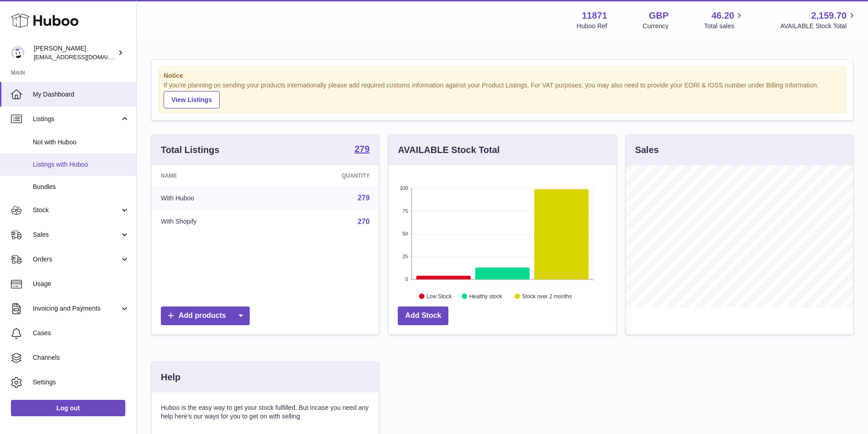  I want to click on h3: Total Listings, so click(190, 150).